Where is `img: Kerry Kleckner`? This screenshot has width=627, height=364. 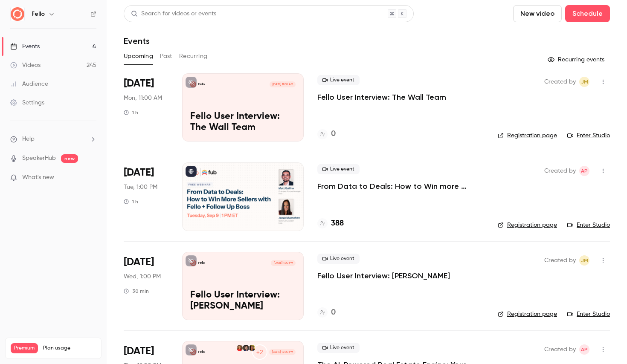
img: Kerry Kleckner is located at coordinates (240, 347).